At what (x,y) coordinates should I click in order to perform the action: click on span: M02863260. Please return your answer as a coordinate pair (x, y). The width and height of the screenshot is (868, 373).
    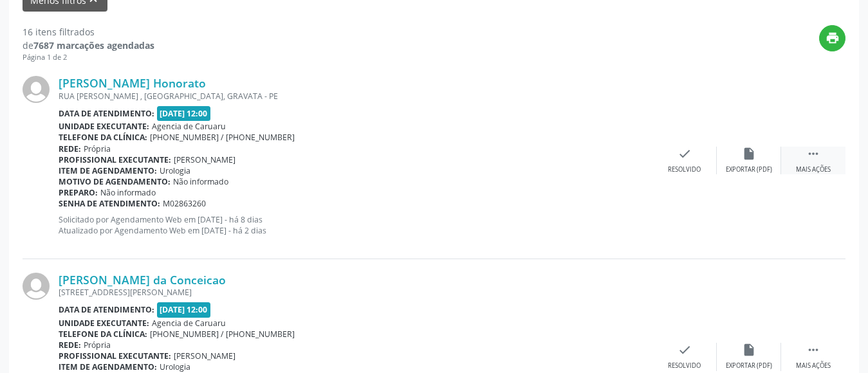
    Looking at the image, I should click on (184, 204).